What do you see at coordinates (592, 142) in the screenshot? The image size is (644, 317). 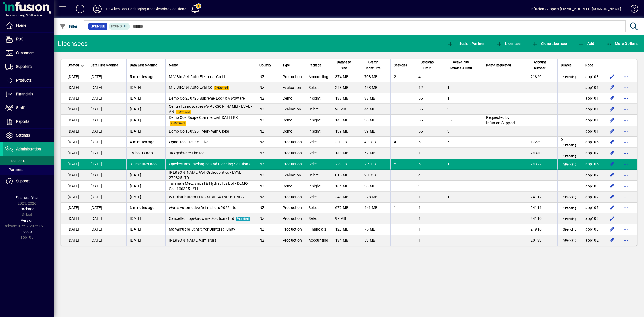 I see `span: app105.prod.infusionbusinesssoftware.com` at bounding box center [592, 142].